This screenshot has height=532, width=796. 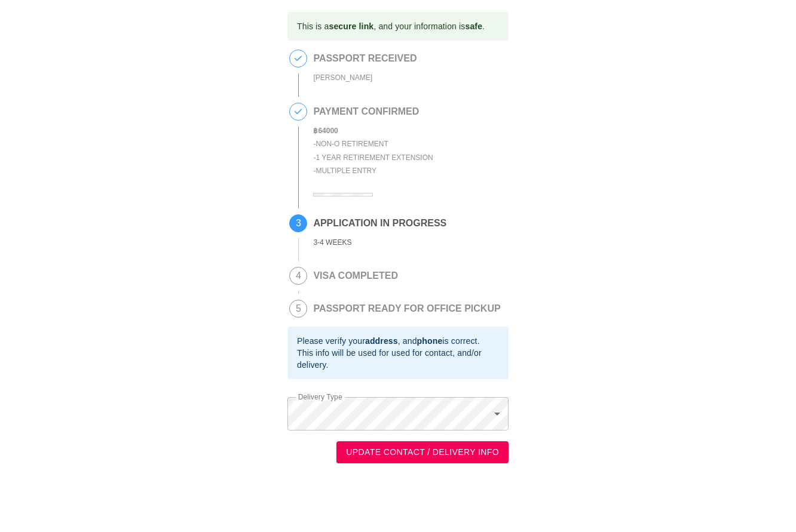 I want to click on div: - NON-O Retirement, so click(x=373, y=144).